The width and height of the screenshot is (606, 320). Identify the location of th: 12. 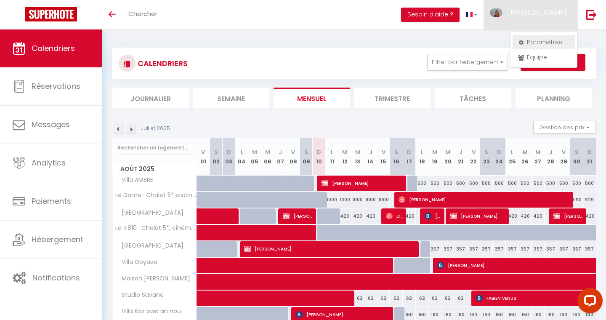
(345, 157).